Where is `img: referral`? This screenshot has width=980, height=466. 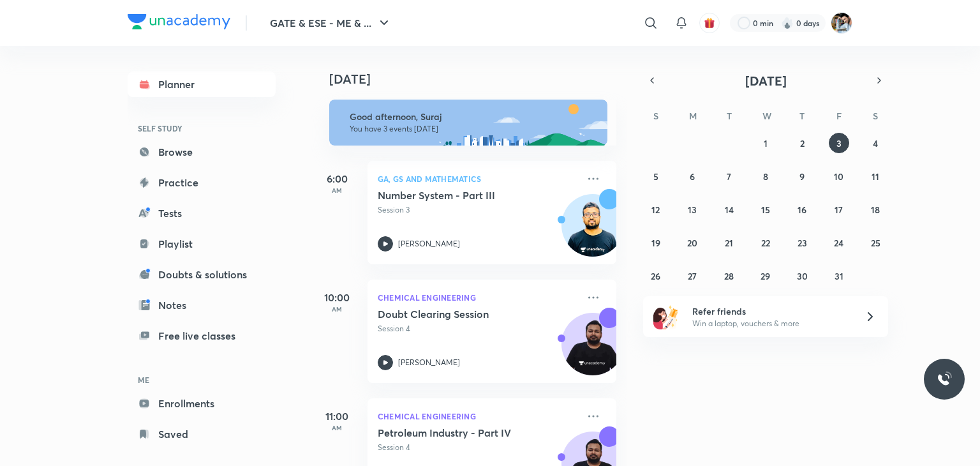
img: referral is located at coordinates (666, 317).